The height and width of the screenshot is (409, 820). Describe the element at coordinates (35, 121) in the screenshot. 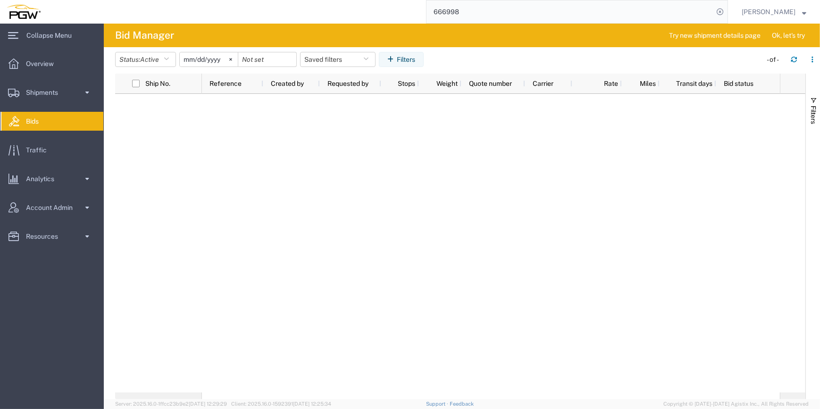

I see `span: Bids` at that location.